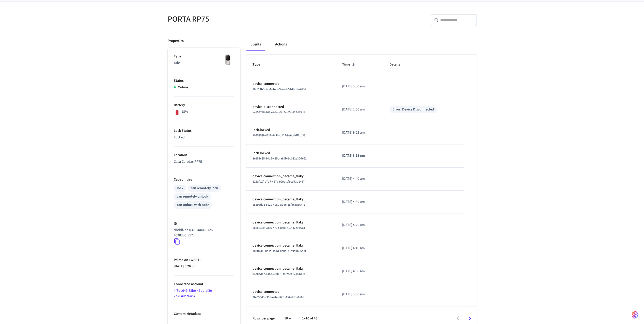 This screenshot has width=644, height=324. What do you see at coordinates (362, 180) in the screenshot?
I see `table: sticky table` at bounding box center [362, 180].